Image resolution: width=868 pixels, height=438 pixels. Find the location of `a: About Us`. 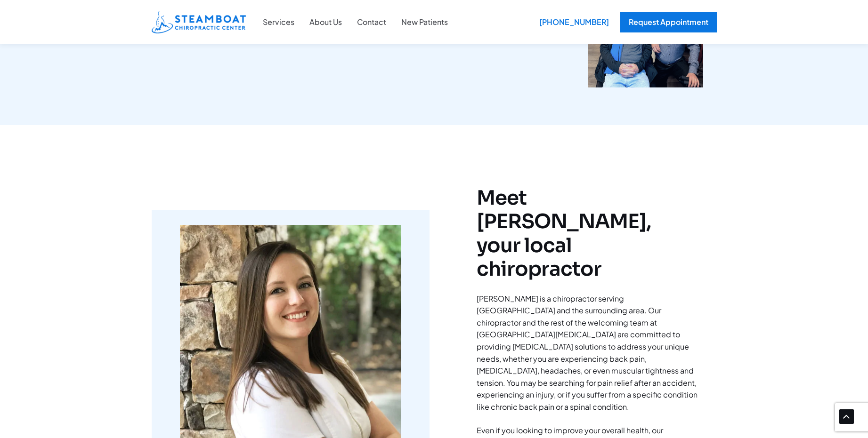

a: About Us is located at coordinates (325, 22).